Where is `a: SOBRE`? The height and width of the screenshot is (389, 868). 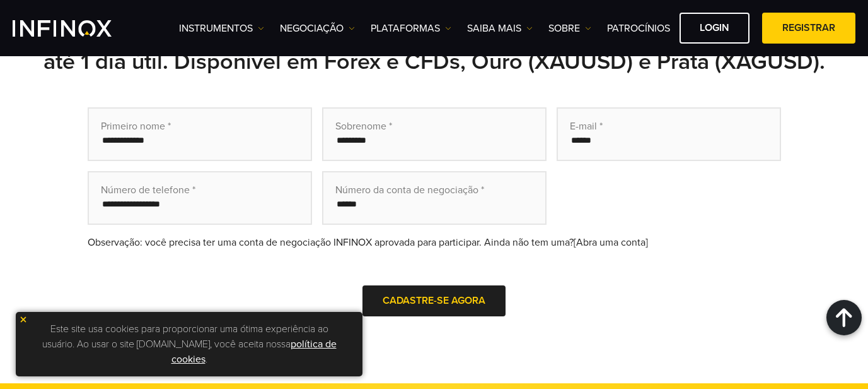 a: SOBRE is located at coordinates (570, 28).